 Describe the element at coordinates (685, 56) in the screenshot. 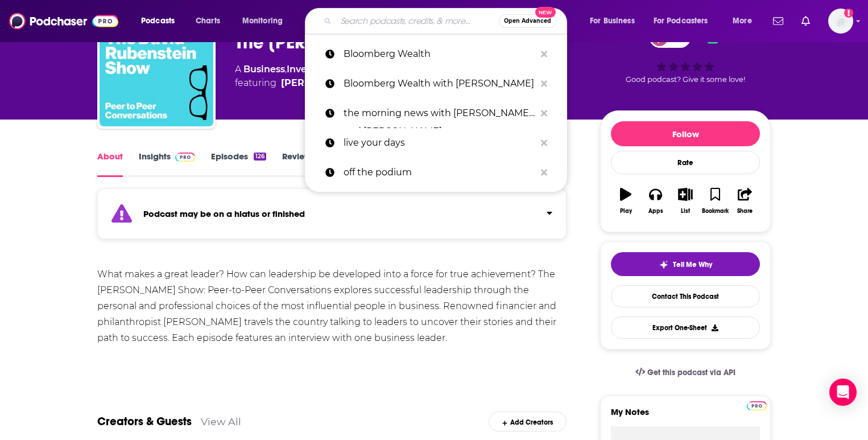

I see `div: 57Good podcast? Give it some love!` at that location.